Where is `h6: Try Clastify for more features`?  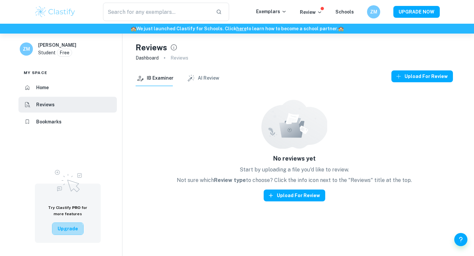 h6: Try Clastify for more features is located at coordinates (68, 211).